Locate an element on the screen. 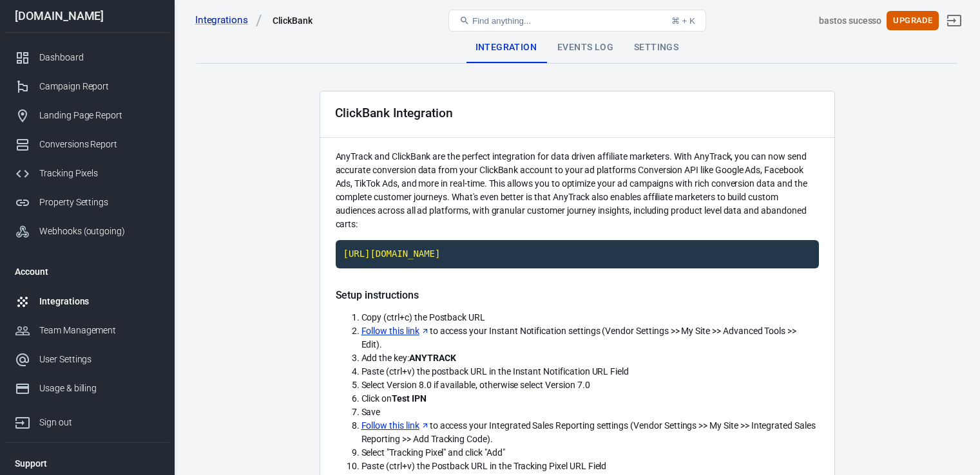  div: Usage & billing is located at coordinates (99, 388).